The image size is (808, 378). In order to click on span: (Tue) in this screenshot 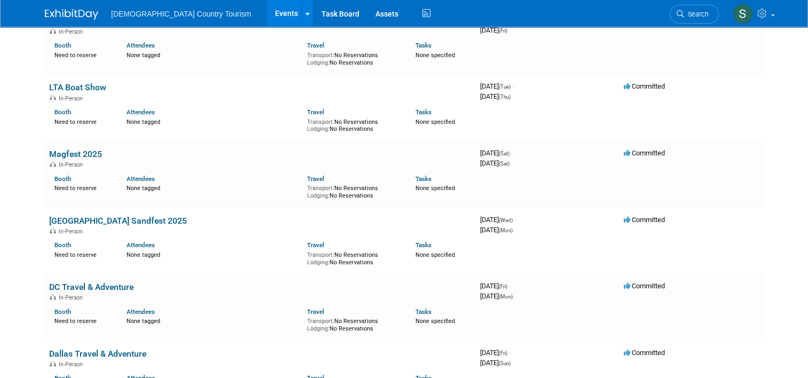, I will do `click(504, 86)`.